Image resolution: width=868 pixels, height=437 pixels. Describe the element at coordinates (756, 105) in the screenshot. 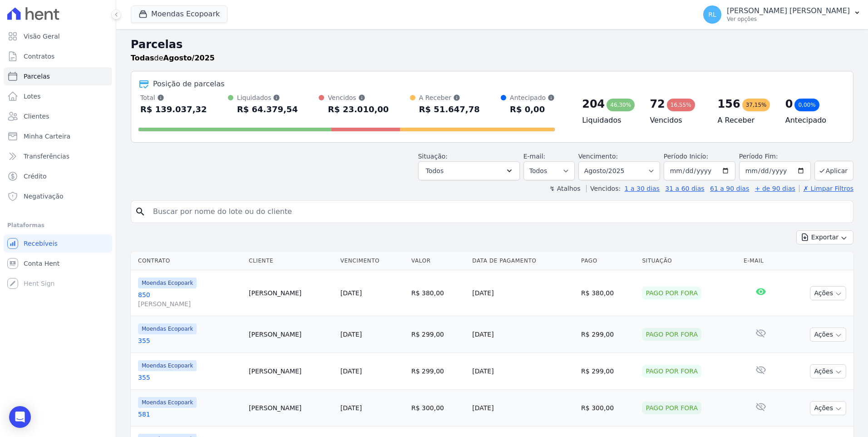

I see `div: 37,15%` at that location.